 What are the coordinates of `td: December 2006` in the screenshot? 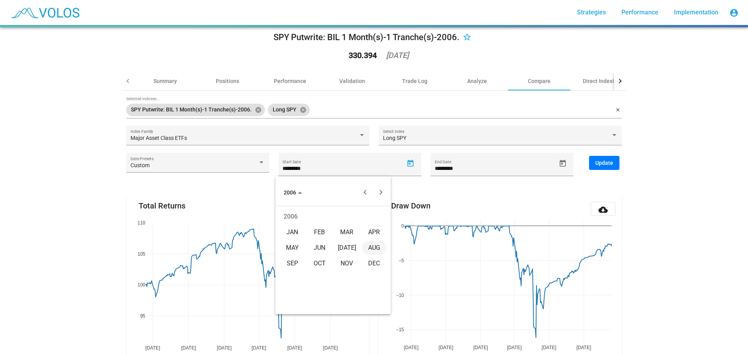 It's located at (374, 263).